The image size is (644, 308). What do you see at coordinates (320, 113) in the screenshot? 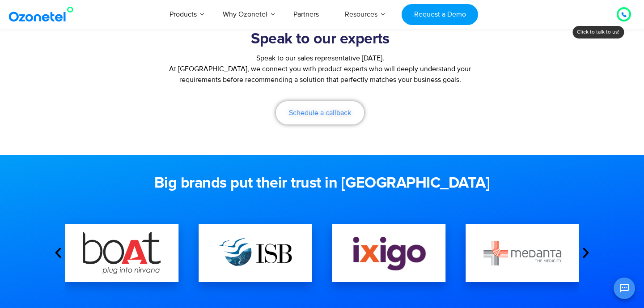
I see `a: Schedule a callback` at bounding box center [320, 113].